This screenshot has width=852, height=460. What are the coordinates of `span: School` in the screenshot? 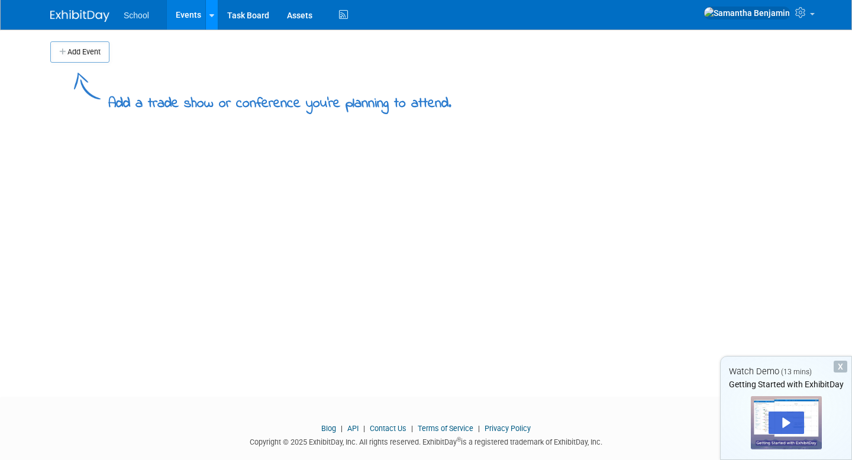 It's located at (136, 15).